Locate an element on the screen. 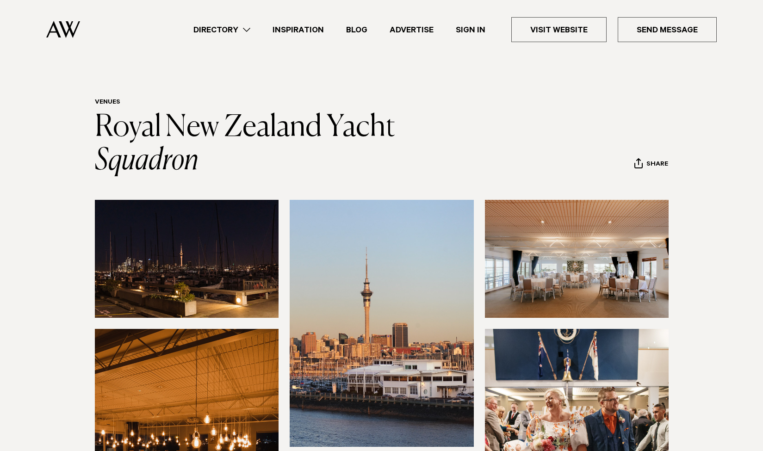  a: Advertise is located at coordinates (411, 30).